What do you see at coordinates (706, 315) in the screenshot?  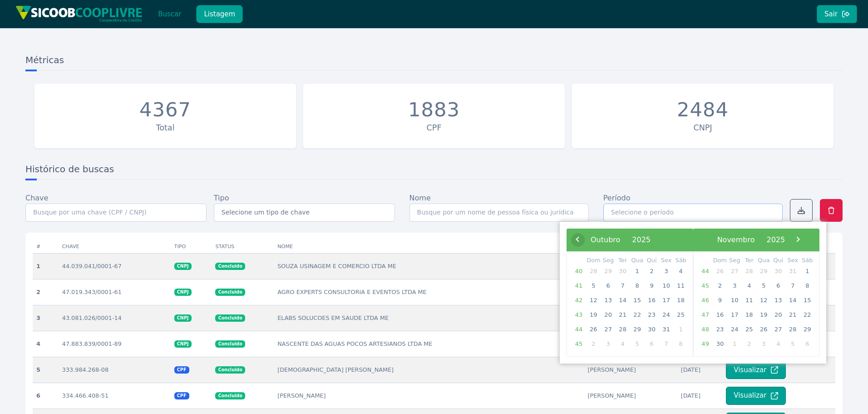 I see `span: 47` at bounding box center [706, 315].